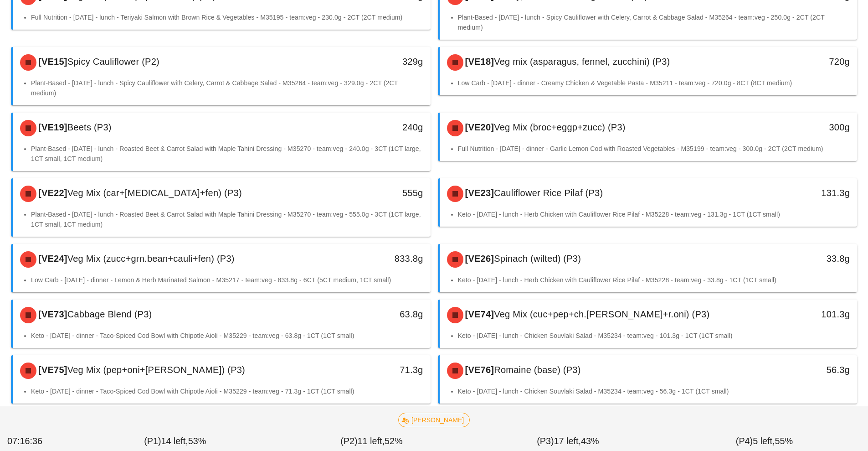 This screenshot has height=451, width=868. I want to click on div: (P2) 52%, so click(372, 442).